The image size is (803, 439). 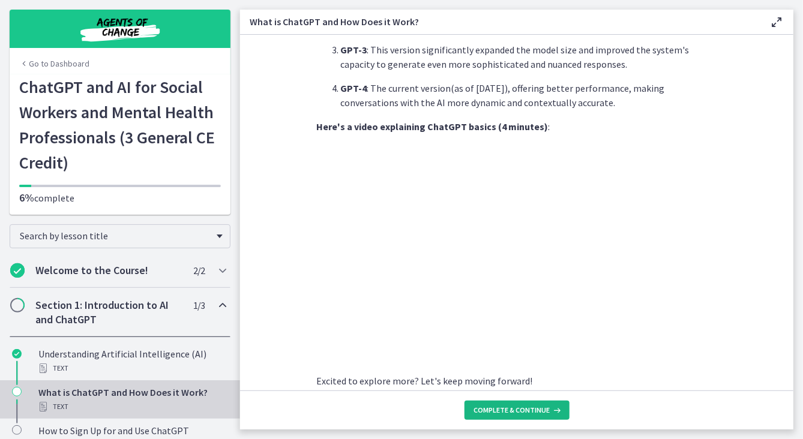 What do you see at coordinates (109, 313) in the screenshot?
I see `h2: Section 1: Introduction to AI and ChatGPT` at bounding box center [109, 313].